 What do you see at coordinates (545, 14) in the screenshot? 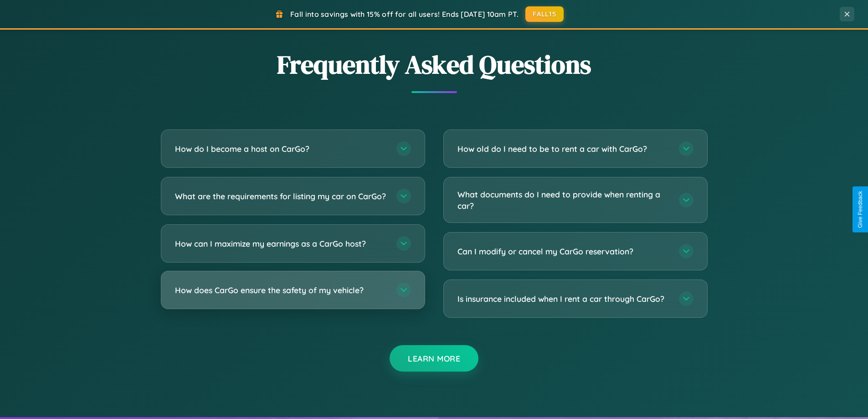
I see `button: FALL15` at bounding box center [545, 14].